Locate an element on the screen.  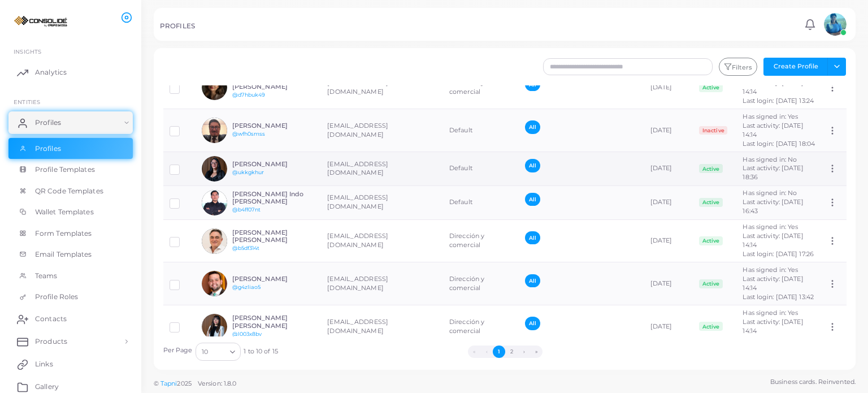
span: Gallery is located at coordinates (47, 387).